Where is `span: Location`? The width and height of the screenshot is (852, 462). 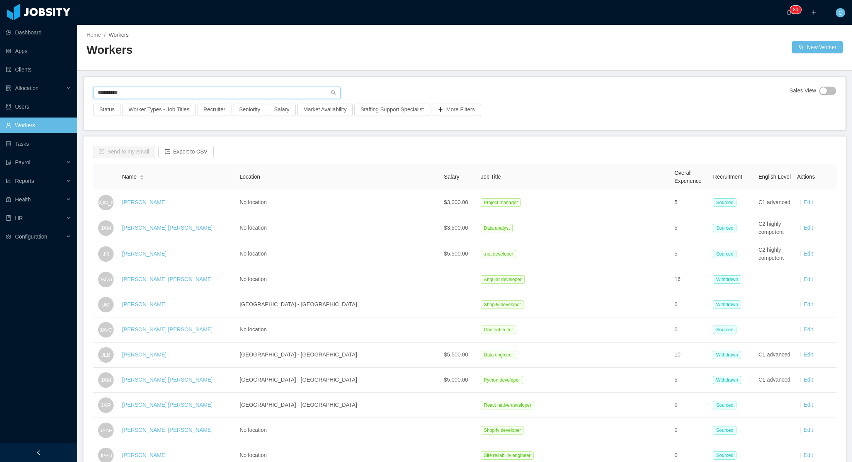 span: Location is located at coordinates (250, 177).